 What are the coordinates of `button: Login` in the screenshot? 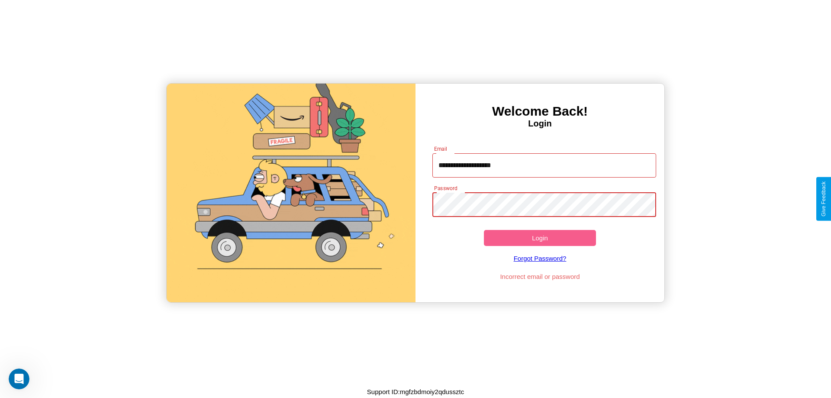 It's located at (540, 238).